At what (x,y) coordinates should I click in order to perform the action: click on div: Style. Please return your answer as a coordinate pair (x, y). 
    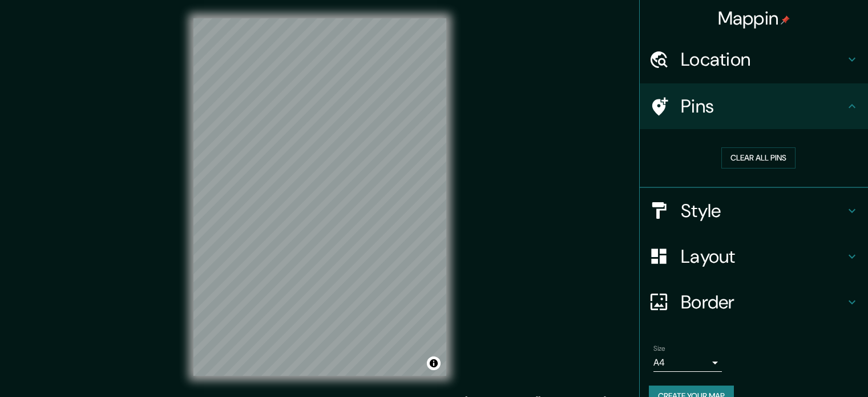
    Looking at the image, I should click on (754, 211).